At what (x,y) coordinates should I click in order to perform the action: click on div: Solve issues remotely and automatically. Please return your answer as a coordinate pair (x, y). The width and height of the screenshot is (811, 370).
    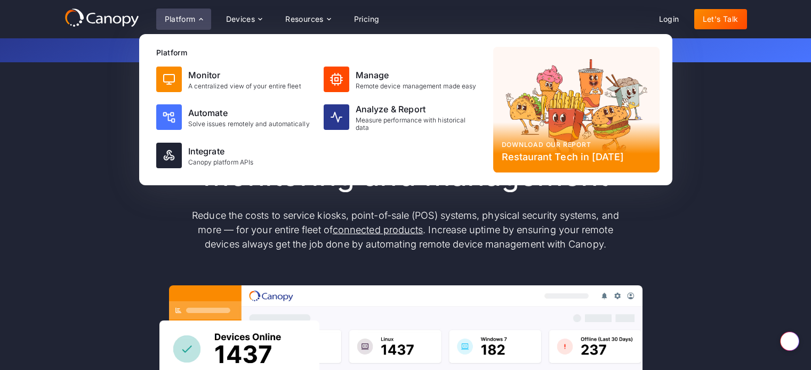
    Looking at the image, I should click on (249, 124).